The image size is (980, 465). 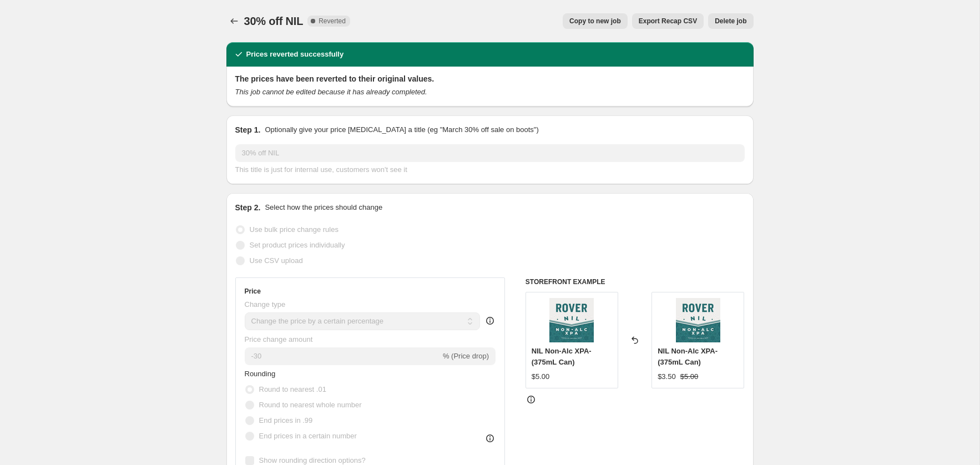 I want to click on span: Copy to new job, so click(x=595, y=21).